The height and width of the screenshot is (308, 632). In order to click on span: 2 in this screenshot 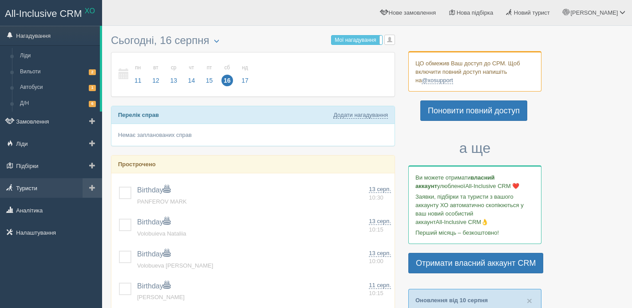, I will do `click(92, 72)`.